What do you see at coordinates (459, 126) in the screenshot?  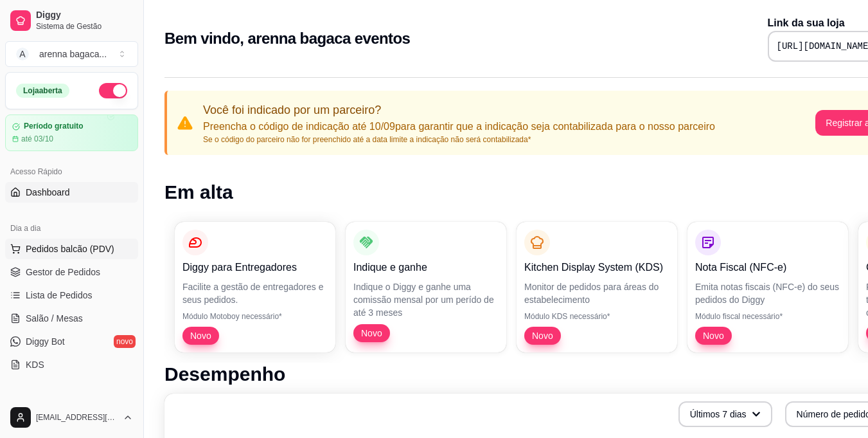 I see `p: Preencha o código de indicação até 10/09 para garantir que a indicação seja contabilizada para o ...` at bounding box center [459, 126].